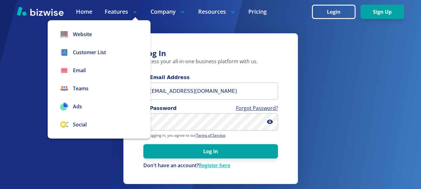  Describe the element at coordinates (99, 52) in the screenshot. I see `a: Customer List` at that location.